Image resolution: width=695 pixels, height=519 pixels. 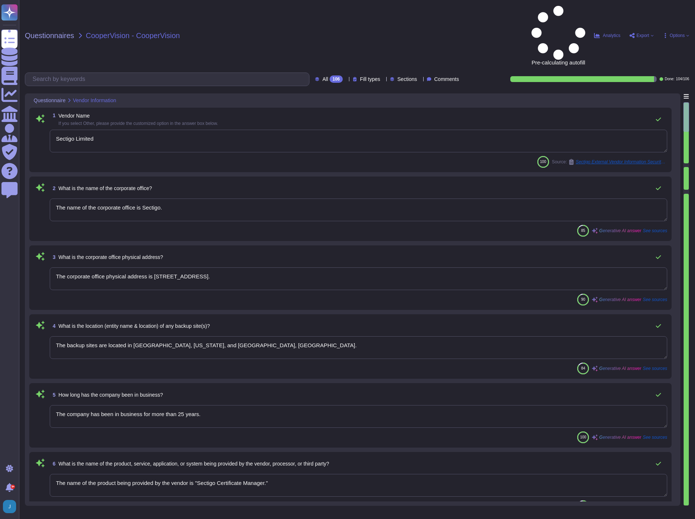 What do you see at coordinates (194, 463) in the screenshot?
I see `span: What is the name of the product, service, application, or system being provided by the vendor, pr...` at bounding box center [194, 463].